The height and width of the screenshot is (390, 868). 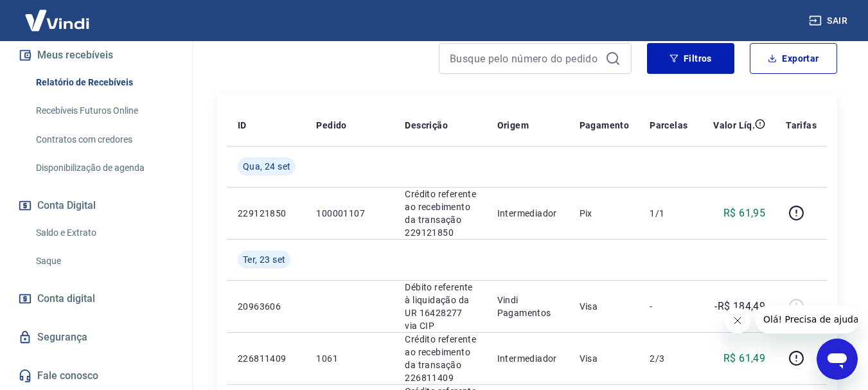 I want to click on input: Busque pelo número do pedido, so click(x=525, y=59).